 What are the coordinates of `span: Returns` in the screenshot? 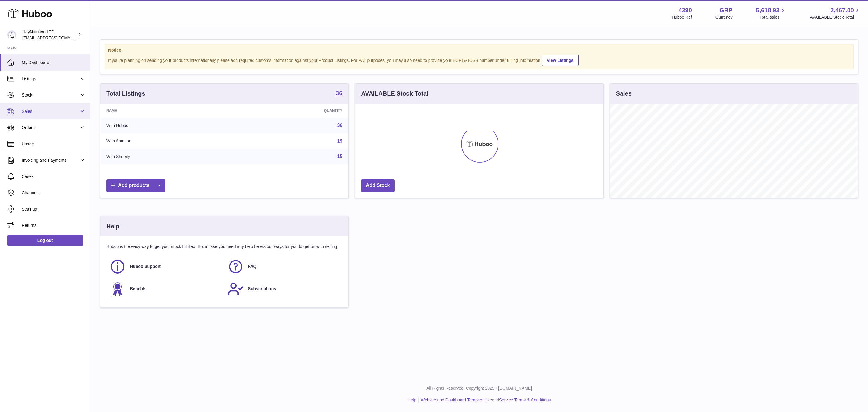 It's located at (53, 225).